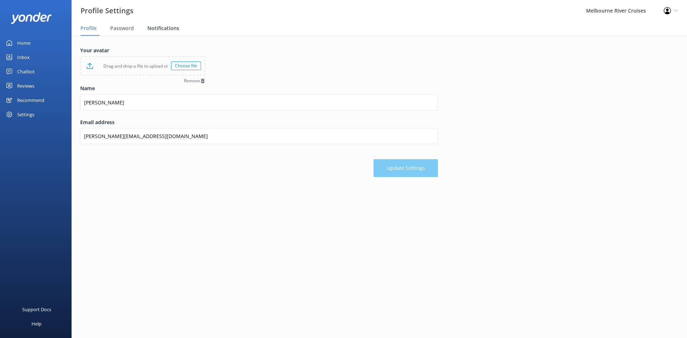  Describe the element at coordinates (132, 66) in the screenshot. I see `p: Drag and drop a file to upload or` at that location.